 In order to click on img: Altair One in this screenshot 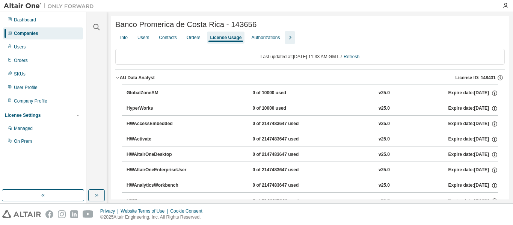, I will do `click(51, 6)`.